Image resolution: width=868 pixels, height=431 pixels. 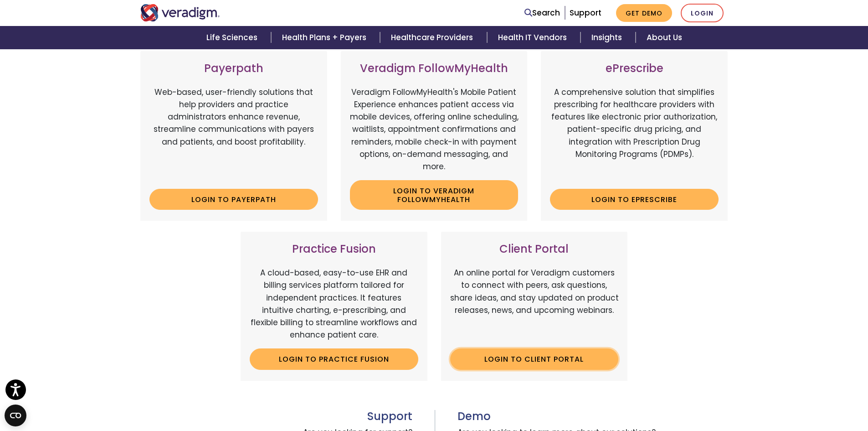 What do you see at coordinates (433, 37) in the screenshot?
I see `a: Healthcare Providers` at bounding box center [433, 37].